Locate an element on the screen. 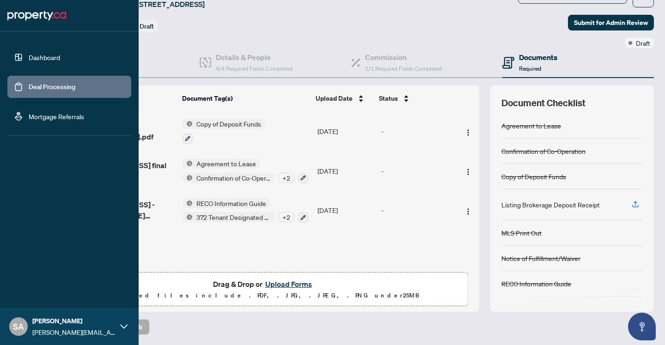  a: Mortgage Referrals is located at coordinates (56, 117).